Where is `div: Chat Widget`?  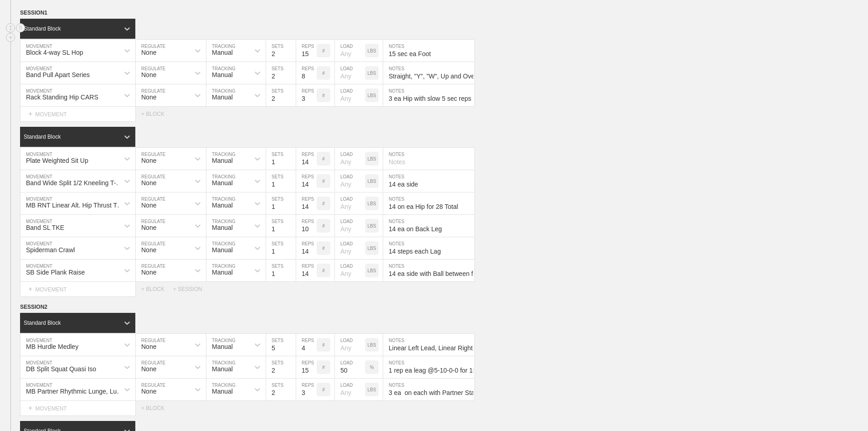
div: Chat Widget is located at coordinates (845, 409).